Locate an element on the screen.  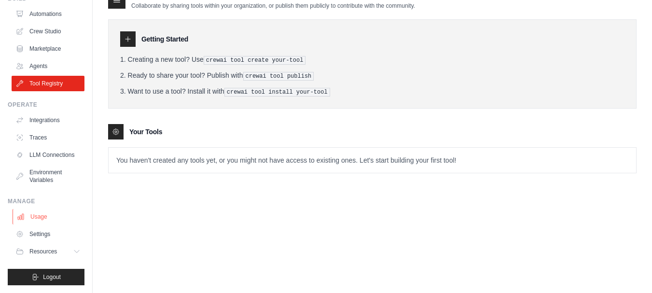
a: Automations is located at coordinates (48, 14).